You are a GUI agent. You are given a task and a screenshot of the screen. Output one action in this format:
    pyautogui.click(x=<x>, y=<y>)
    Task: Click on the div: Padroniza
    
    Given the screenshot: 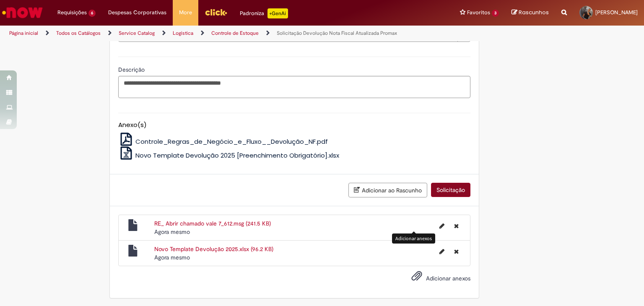 What is the action you would take?
    pyautogui.click(x=264, y=13)
    